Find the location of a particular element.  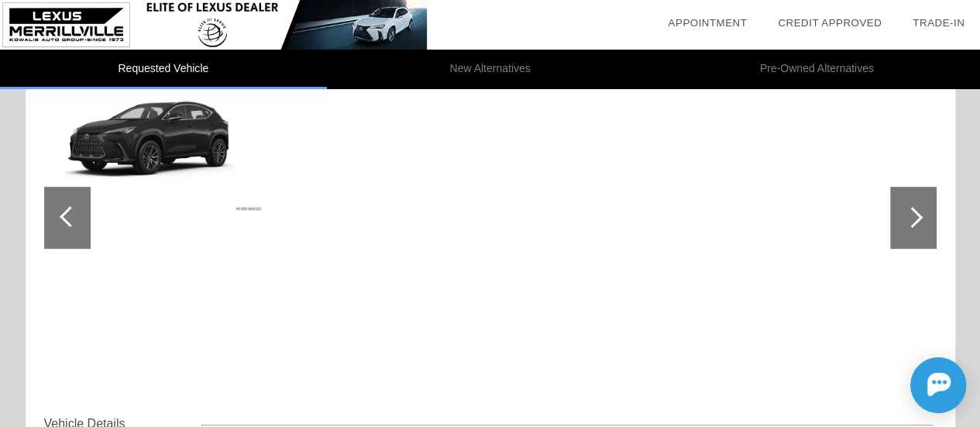

li: Pre-Owned Alternatives is located at coordinates (817, 69).